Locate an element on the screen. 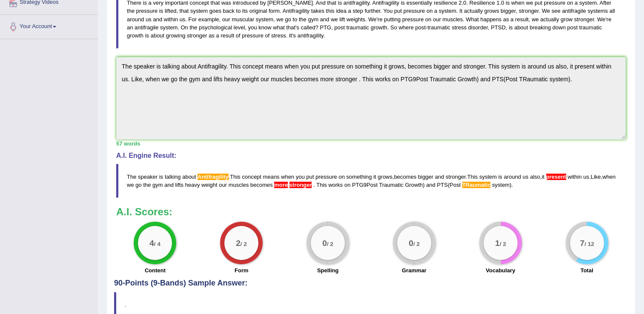  span: weight is located at coordinates (209, 185).